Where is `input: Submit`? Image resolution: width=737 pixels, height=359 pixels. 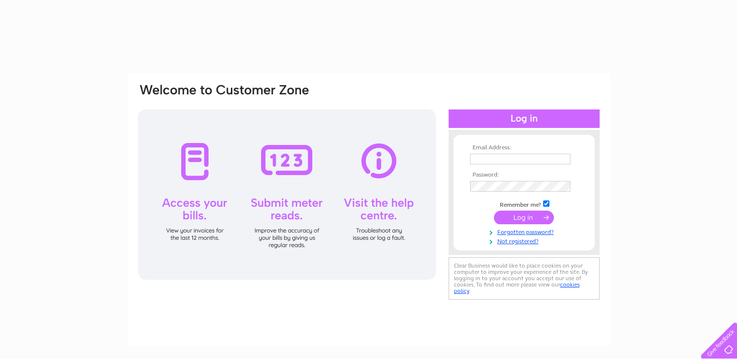 input: Submit is located at coordinates (524, 218).